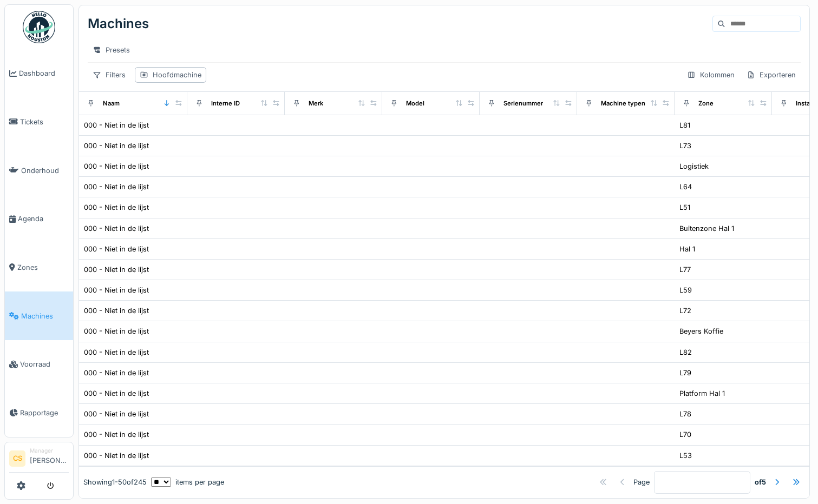 This screenshot has height=504, width=818. What do you see at coordinates (684, 269) in the screenshot?
I see `div: L77` at bounding box center [684, 269].